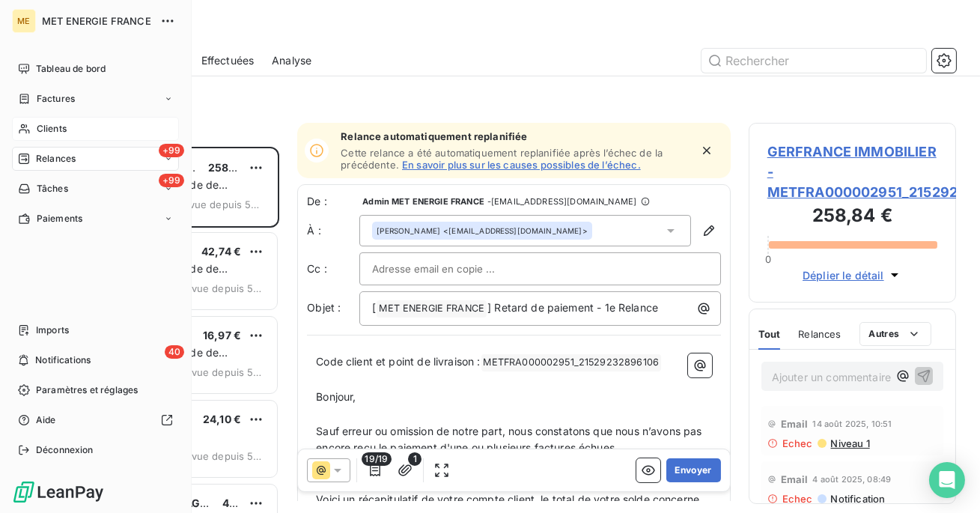 Image resolution: width=980 pixels, height=513 pixels. Describe the element at coordinates (95, 420) in the screenshot. I see `a: Aide` at that location.